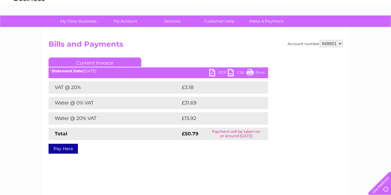 The image size is (391, 195). I want to click on a: Print, so click(255, 73).